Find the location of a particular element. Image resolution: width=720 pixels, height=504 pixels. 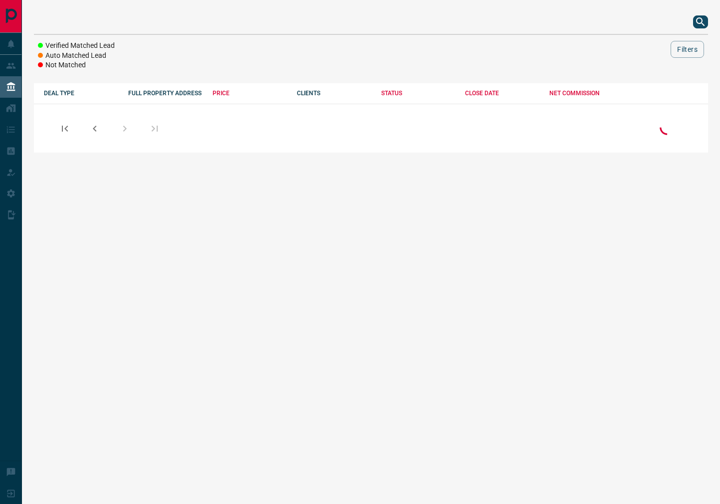

li: Verified Matched Lead is located at coordinates (76, 46).